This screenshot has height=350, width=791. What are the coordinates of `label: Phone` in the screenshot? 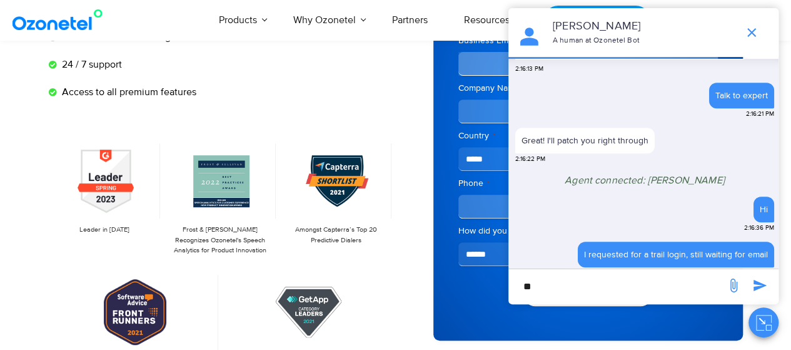 It's located at (588, 183).